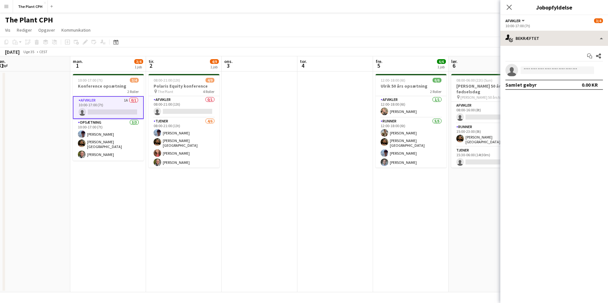 The width and height of the screenshot is (608, 303). Describe the element at coordinates (209, 91) in the screenshot. I see `span: 4 Roller` at that location.